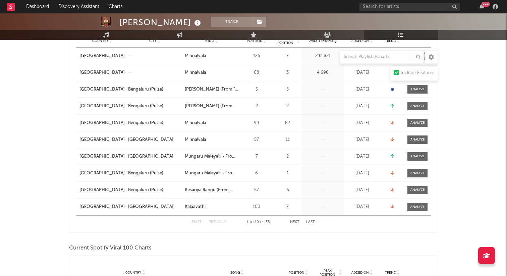 The width and height of the screenshot is (507, 276). Describe the element at coordinates (410, 7) in the screenshot. I see `input: Search for artists` at that location.